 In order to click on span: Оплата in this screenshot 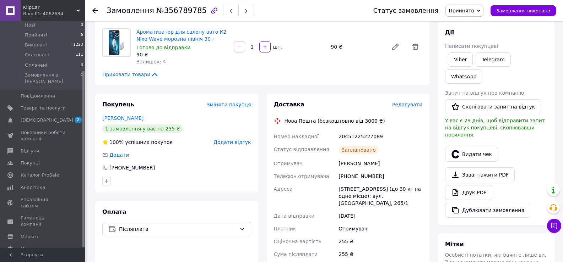, I will do `click(114, 212)`.